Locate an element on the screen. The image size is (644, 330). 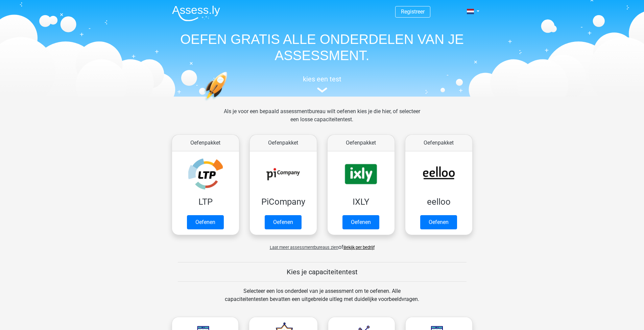
img: Assessly is located at coordinates (196, 13).